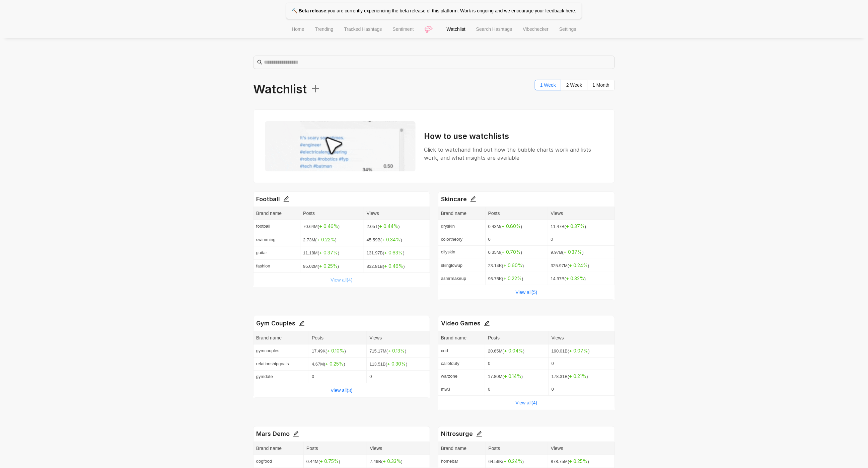 Image resolution: width=868 pixels, height=468 pixels. What do you see at coordinates (575, 278) in the screenshot?
I see `span: + 0.32 %` at bounding box center [575, 278].